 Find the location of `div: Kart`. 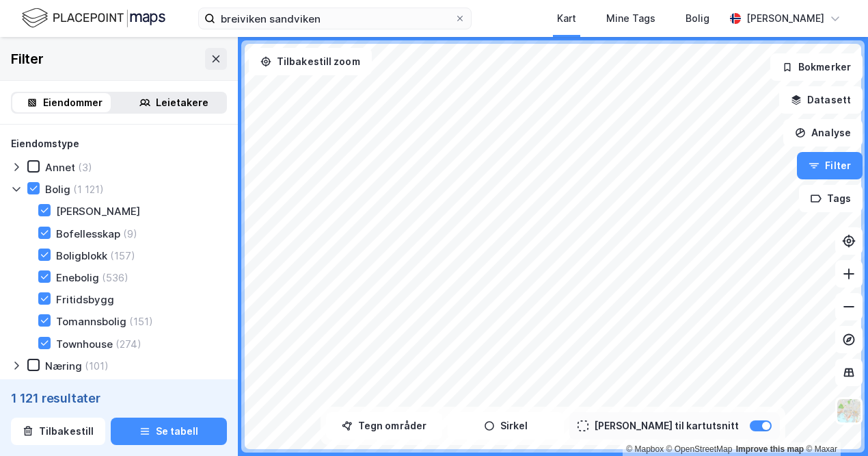

div: Kart is located at coordinates (567, 18).